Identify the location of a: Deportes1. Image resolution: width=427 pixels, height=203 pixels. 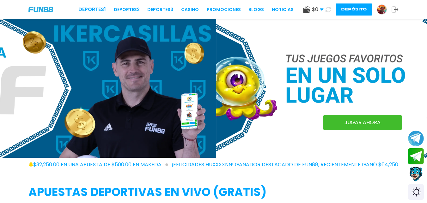
(92, 9).